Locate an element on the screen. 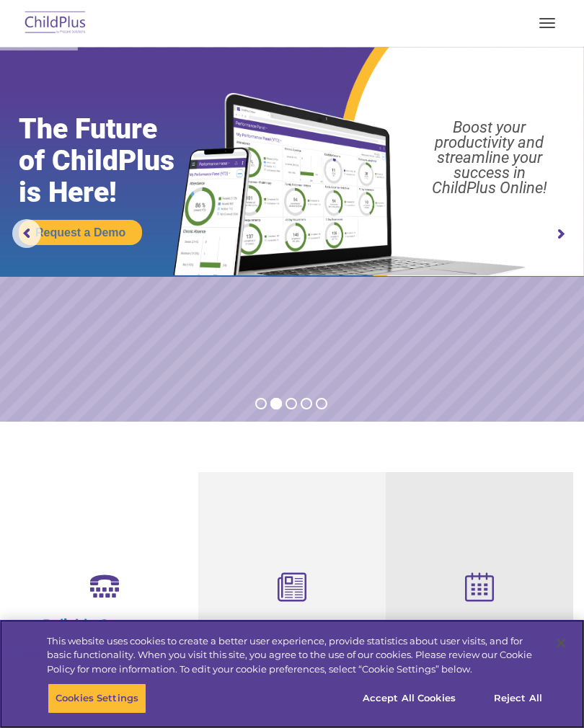 The height and width of the screenshot is (728, 584). a: Request a Demo is located at coordinates (80, 232).